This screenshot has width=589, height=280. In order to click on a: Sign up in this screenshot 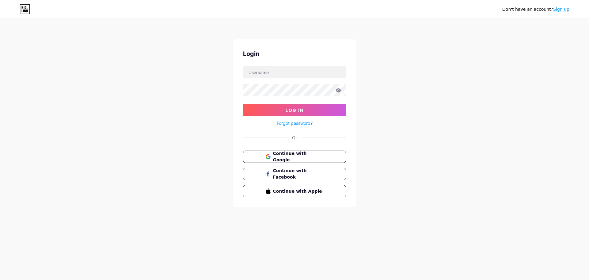, I will do `click(561, 9)`.